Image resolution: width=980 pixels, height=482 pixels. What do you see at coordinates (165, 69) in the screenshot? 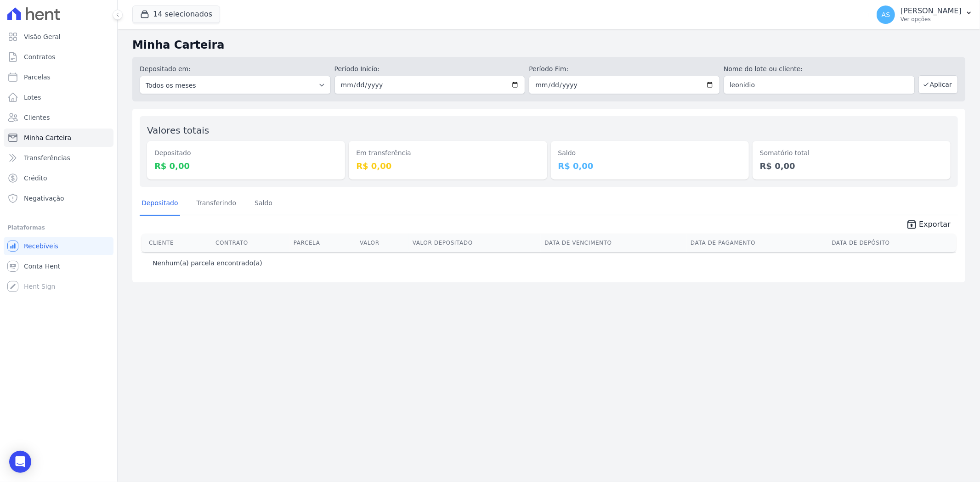
I see `label: Depositado em:` at bounding box center [165, 69].